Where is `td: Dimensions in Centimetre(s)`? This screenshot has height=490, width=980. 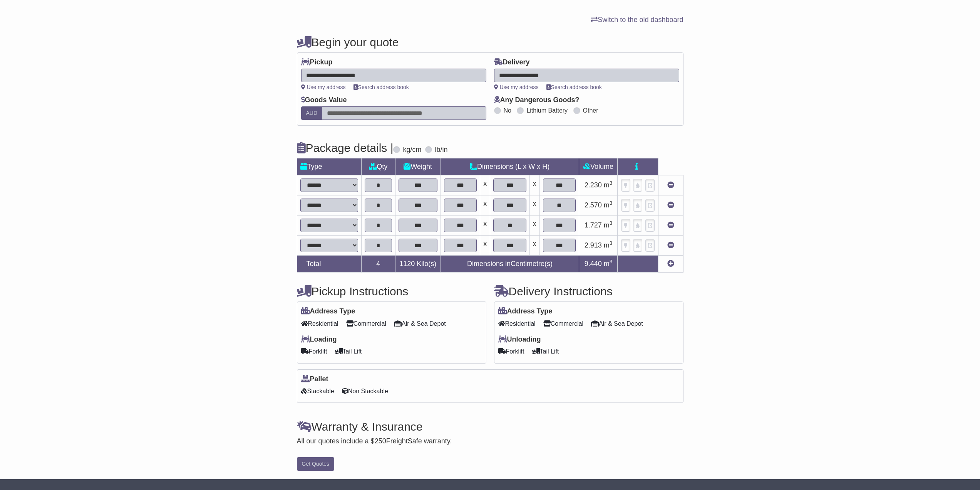
td: Dimensions in Centimetre(s) is located at coordinates (509, 264).